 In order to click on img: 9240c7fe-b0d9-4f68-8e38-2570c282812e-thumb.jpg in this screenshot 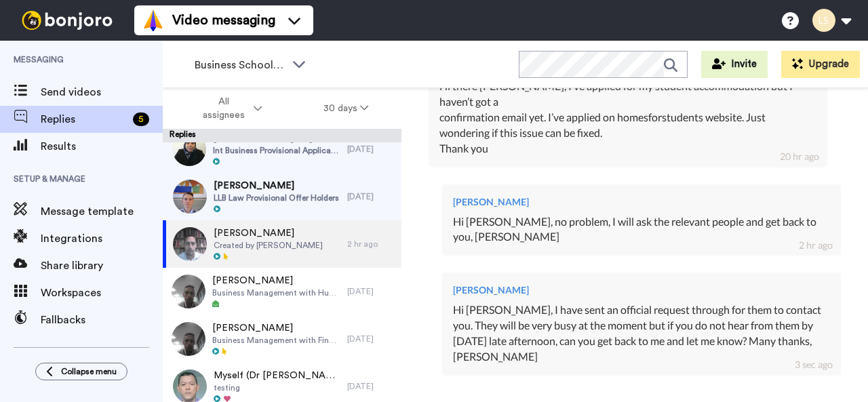, I will do `click(189, 149)`.